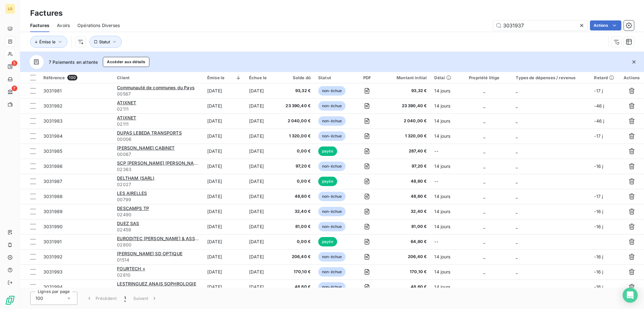  I want to click on span: 7, so click(14, 88).